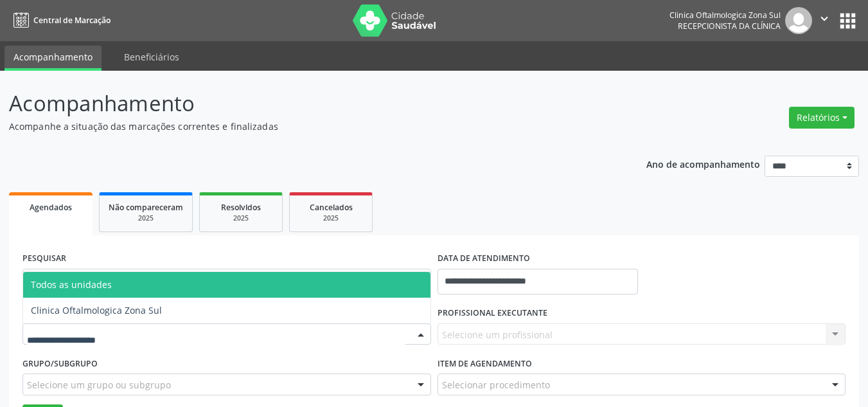 This screenshot has height=407, width=868. Describe the element at coordinates (44, 258) in the screenshot. I see `label: PESQUISAR` at that location.